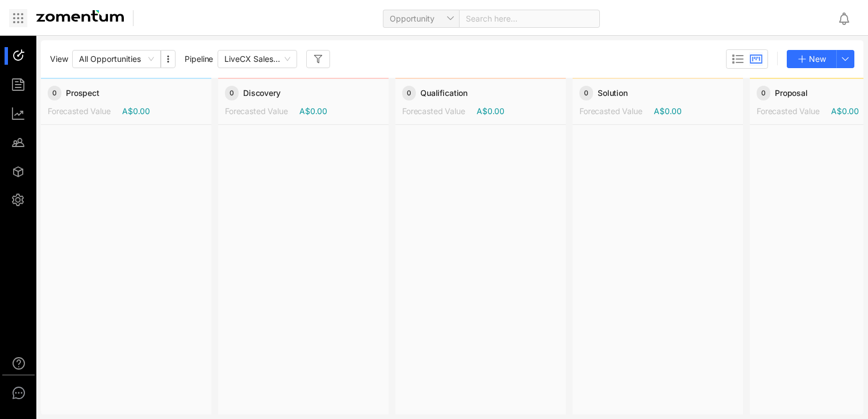 This screenshot has width=868, height=419. Describe the element at coordinates (613, 93) in the screenshot. I see `span: Solution` at that location.